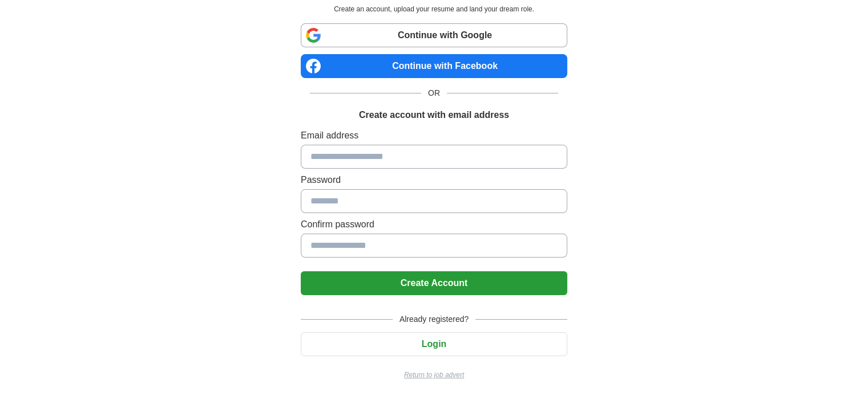 This screenshot has width=868, height=396. What do you see at coordinates (434, 283) in the screenshot?
I see `button: Create Account` at bounding box center [434, 283].